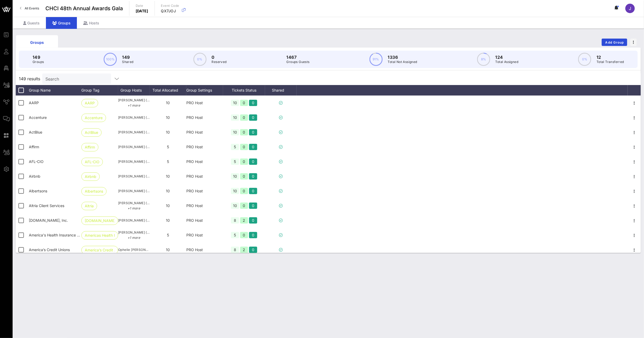 This screenshot has height=338, width=644. Describe the element at coordinates (91, 23) in the screenshot. I see `div: Hosts` at that location.